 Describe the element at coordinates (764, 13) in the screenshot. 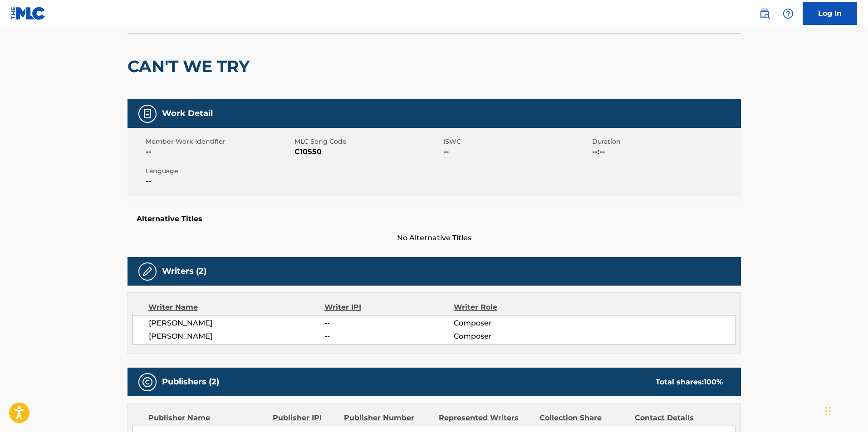

I see `a: Public Search` at that location.